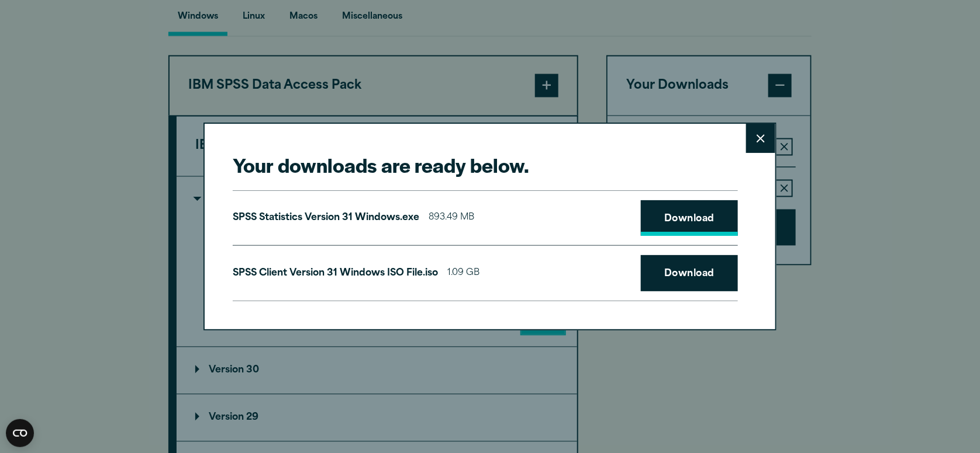  I want to click on button: Open CMP widget, so click(20, 434).